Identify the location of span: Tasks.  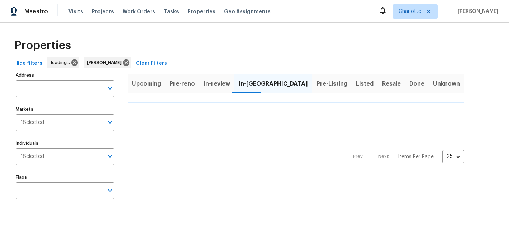
(171, 11).